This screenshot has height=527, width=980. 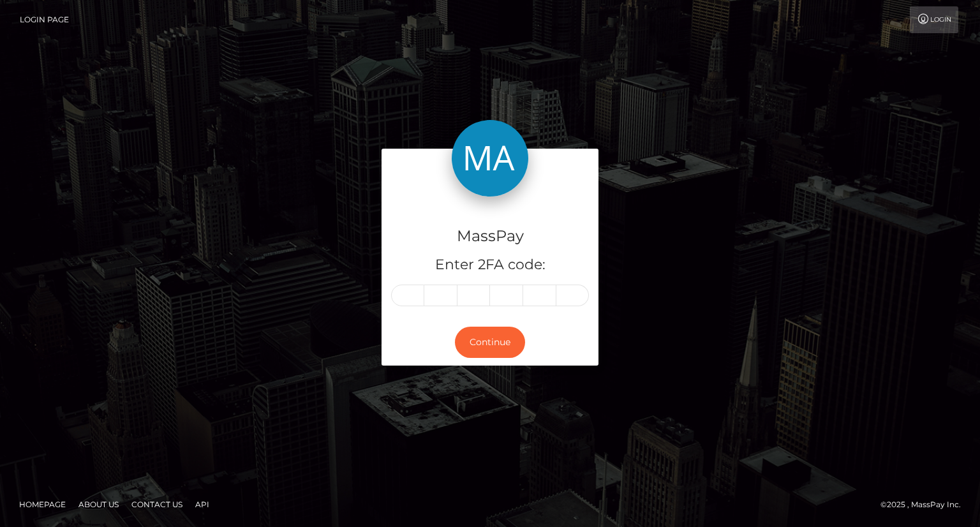 What do you see at coordinates (44, 20) in the screenshot?
I see `a: Login Page` at bounding box center [44, 20].